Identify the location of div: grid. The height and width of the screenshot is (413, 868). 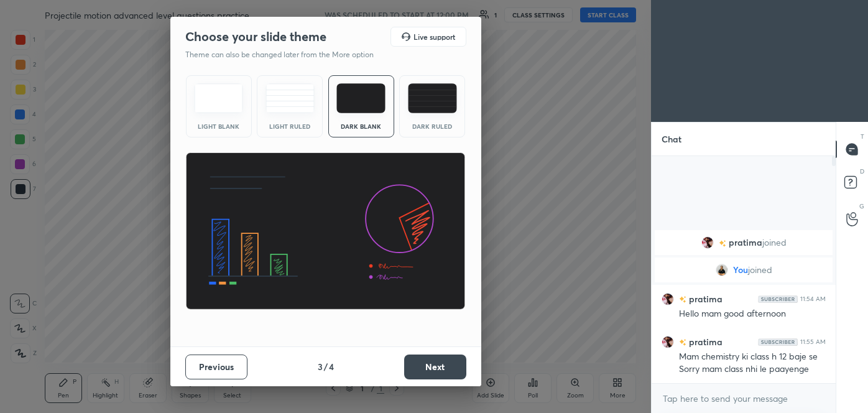
(744, 305).